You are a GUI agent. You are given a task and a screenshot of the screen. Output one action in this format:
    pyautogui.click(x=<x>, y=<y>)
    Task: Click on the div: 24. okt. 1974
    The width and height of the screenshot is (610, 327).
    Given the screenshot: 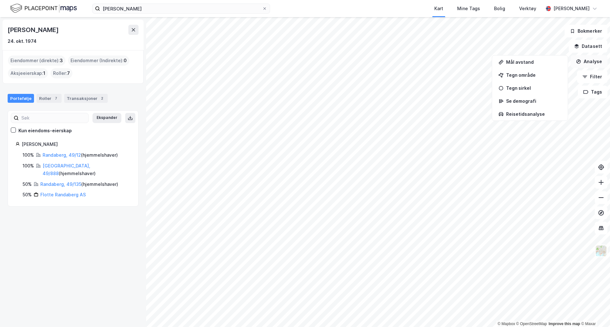 What is the action you would take?
    pyautogui.click(x=22, y=41)
    